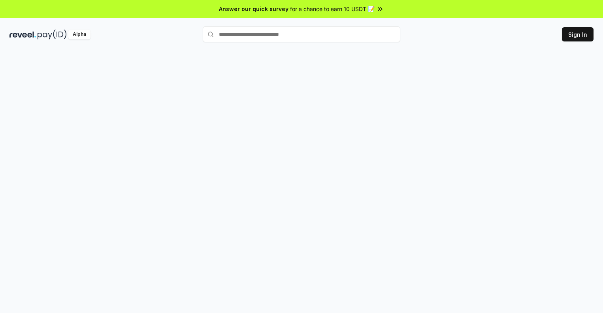 The height and width of the screenshot is (313, 603). What do you see at coordinates (23, 34) in the screenshot?
I see `img: reveel_dark` at bounding box center [23, 34].